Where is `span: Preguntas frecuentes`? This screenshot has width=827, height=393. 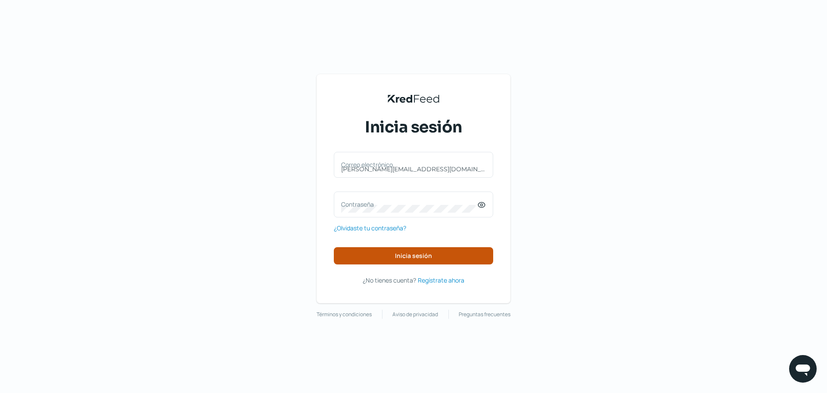 span: Preguntas frecuentes is located at coordinates (485, 314).